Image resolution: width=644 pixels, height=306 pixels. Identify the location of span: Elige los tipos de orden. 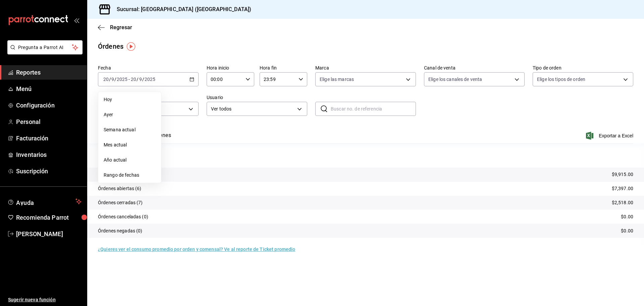
(561, 79).